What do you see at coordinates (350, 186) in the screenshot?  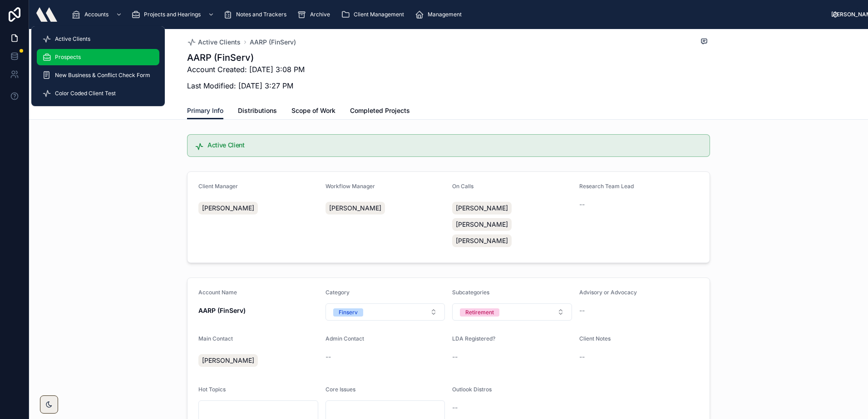 I see `span: Workflow Manager` at bounding box center [350, 186].